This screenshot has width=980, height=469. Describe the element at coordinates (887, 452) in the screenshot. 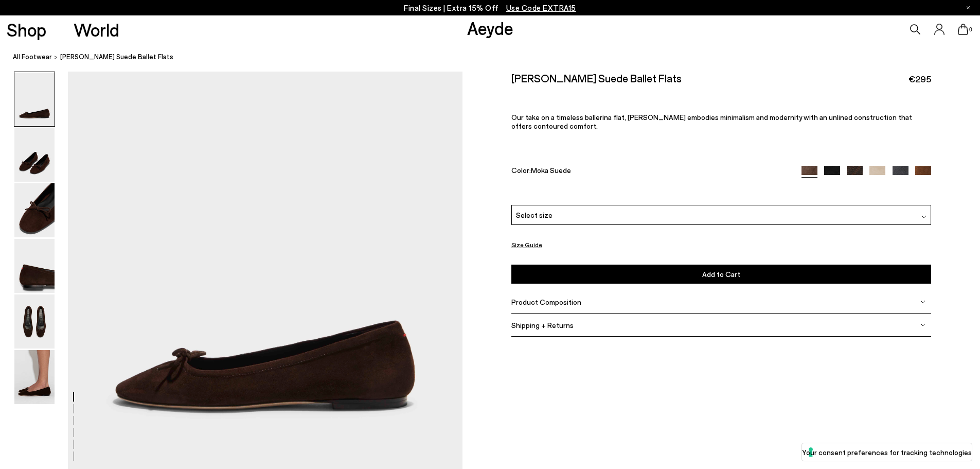

I see `button: Your consent preferences for tracking technologies` at that location.